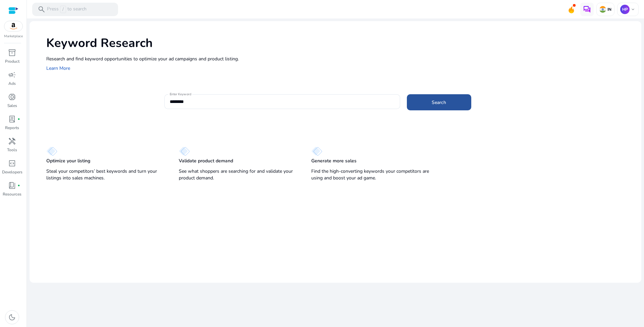 The width and height of the screenshot is (644, 327). What do you see at coordinates (13, 36) in the screenshot?
I see `p: Marketplace` at bounding box center [13, 36].